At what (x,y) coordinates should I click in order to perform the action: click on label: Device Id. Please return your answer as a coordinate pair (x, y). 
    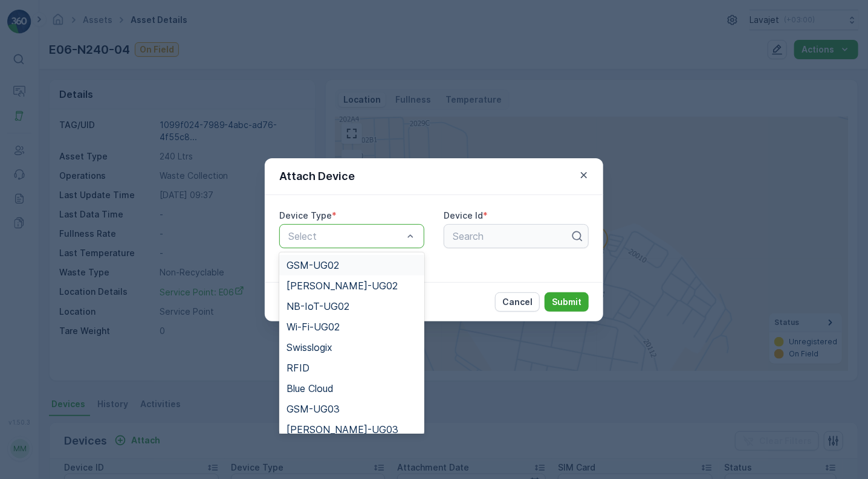
    Looking at the image, I should click on (463, 215).